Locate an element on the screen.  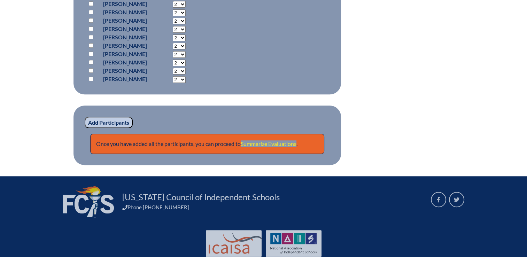
img: NAIS Logo is located at coordinates (294, 243).